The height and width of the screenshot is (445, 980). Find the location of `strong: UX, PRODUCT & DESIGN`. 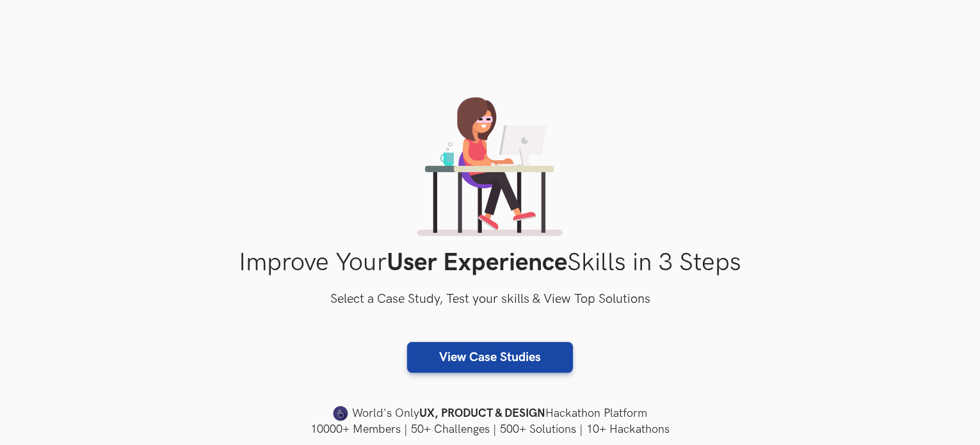

strong: UX, PRODUCT & DESIGN is located at coordinates (482, 414).